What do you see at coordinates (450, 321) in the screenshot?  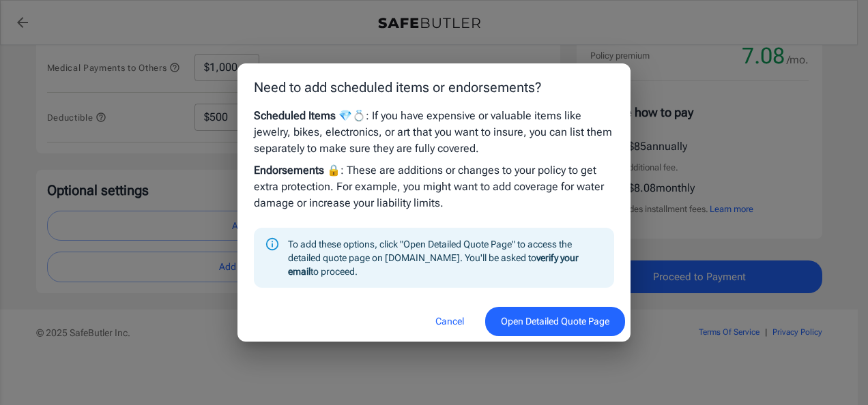 I see `button: Cancel` at bounding box center [450, 321].